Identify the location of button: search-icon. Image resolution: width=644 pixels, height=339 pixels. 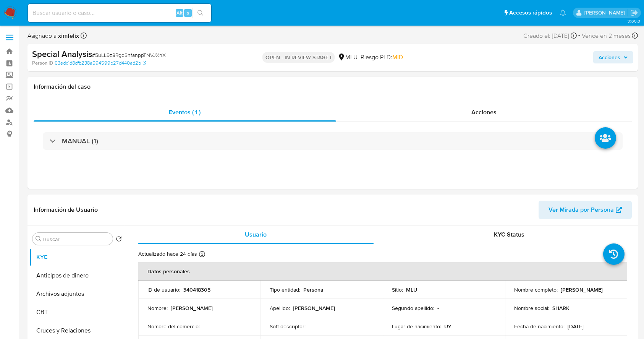
(200, 13).